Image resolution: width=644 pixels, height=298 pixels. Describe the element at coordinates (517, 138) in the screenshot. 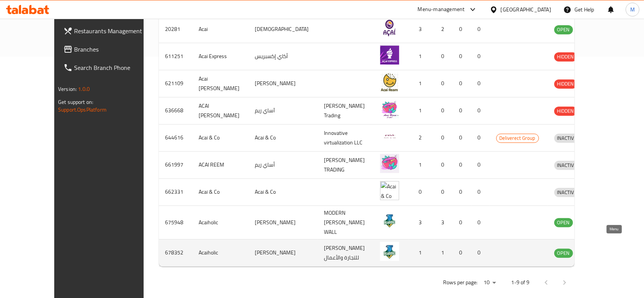

I see `span: Deliverect Group` at that location.